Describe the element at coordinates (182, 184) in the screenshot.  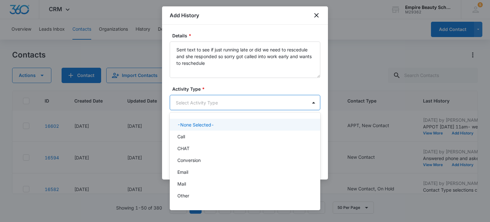
I see `p: Mail` at that location.